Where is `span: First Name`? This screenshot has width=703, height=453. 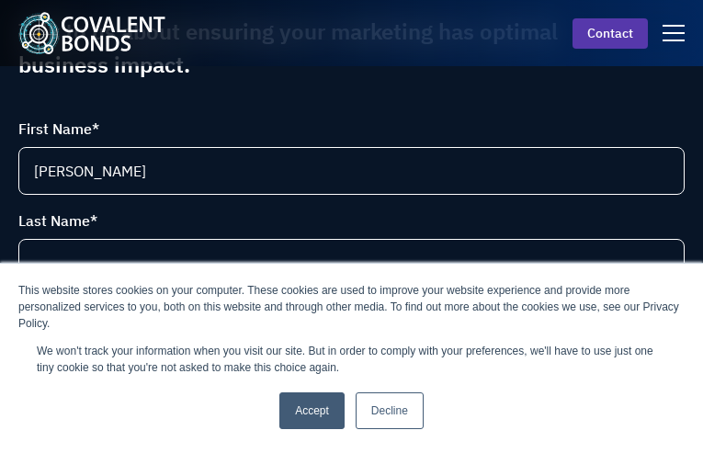 span: First Name is located at coordinates (55, 129).